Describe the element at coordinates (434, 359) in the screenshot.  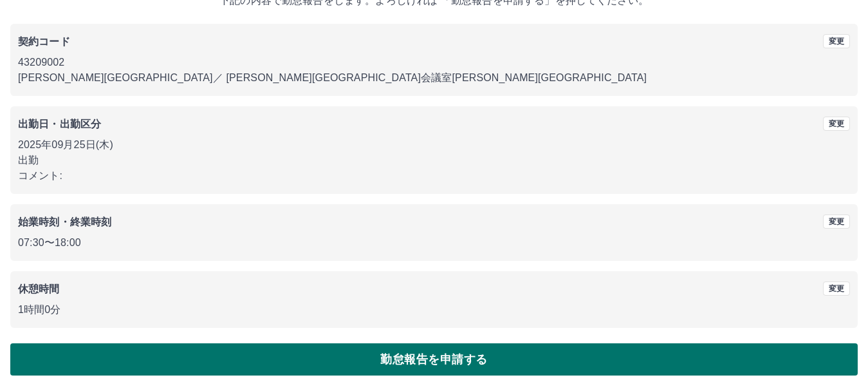
I see `button: 勤怠報告を申請する` at that location.